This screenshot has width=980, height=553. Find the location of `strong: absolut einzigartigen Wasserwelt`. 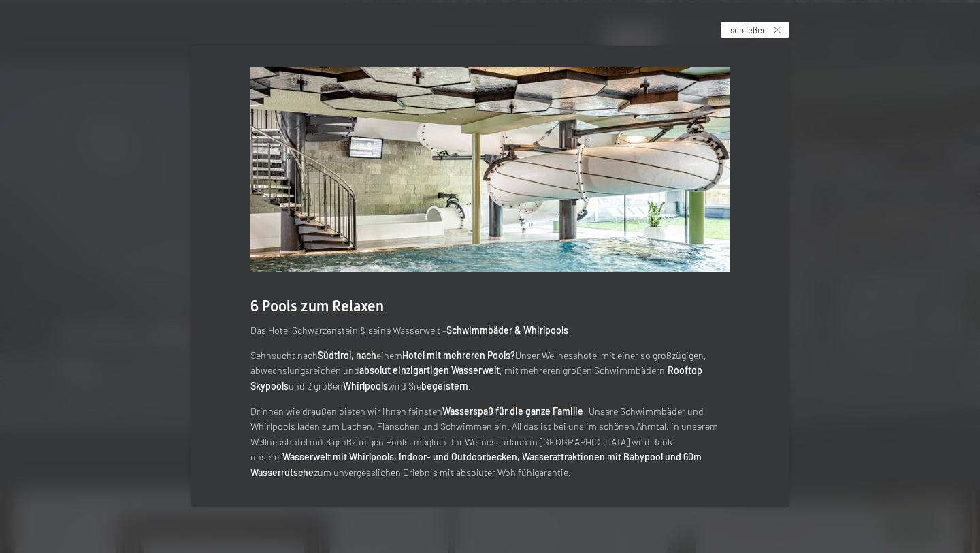

strong: absolut einzigartigen Wasserwelt is located at coordinates (429, 370).